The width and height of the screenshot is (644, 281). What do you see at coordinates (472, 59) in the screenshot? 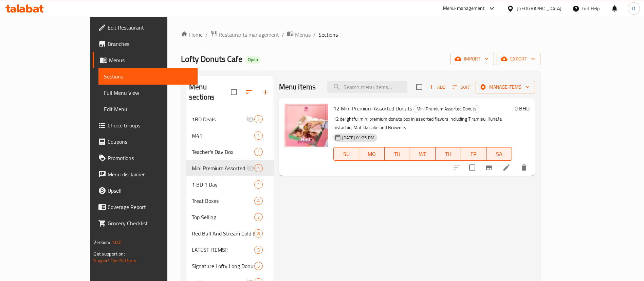
I see `button: import` at bounding box center [472, 59].